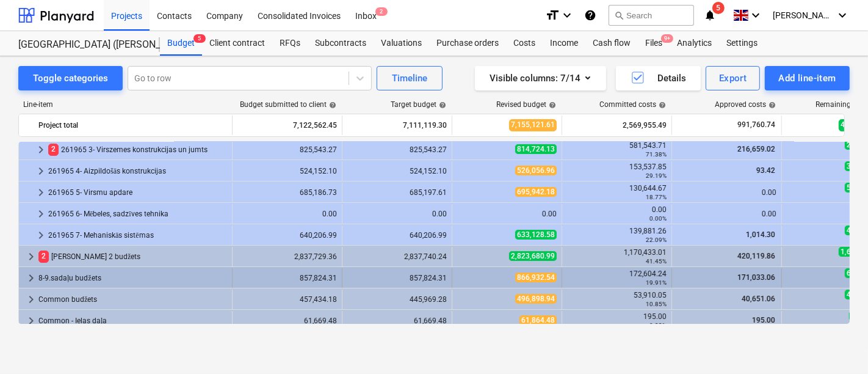  I want to click on span: 93.42, so click(766, 170).